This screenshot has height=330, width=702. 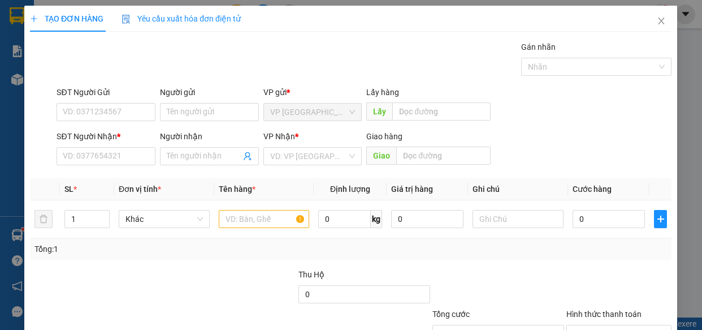 I want to click on span: Yêu cầu xuất hóa đơn điện tử, so click(x=181, y=19).